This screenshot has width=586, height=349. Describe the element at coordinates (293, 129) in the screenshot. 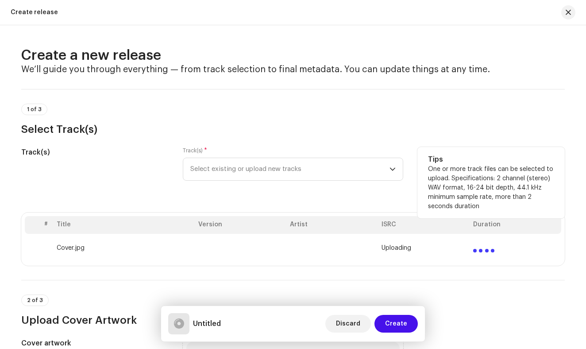

I see `h3: Select Track(s)` at that location.